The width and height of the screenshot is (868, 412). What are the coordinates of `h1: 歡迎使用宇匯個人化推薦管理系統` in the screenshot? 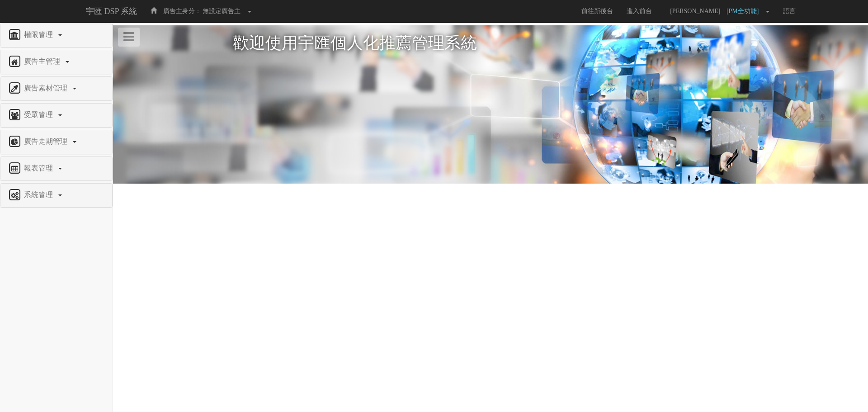 It's located at (491, 43).